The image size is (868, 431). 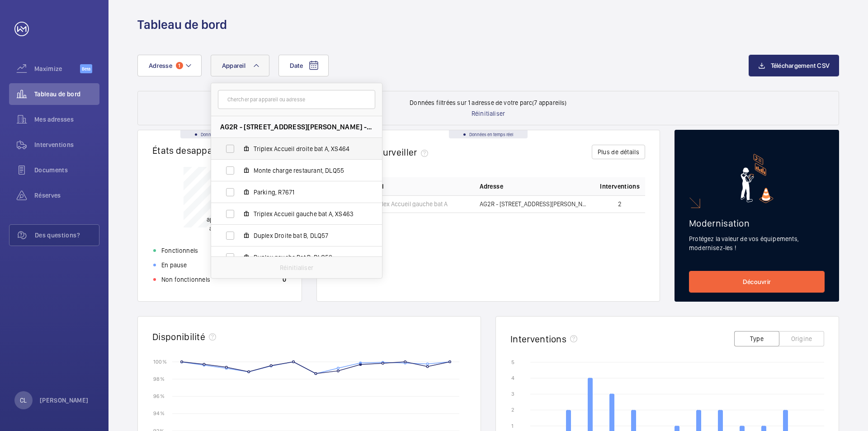 I want to click on img: marketing-card.svg, so click(x=757, y=178).